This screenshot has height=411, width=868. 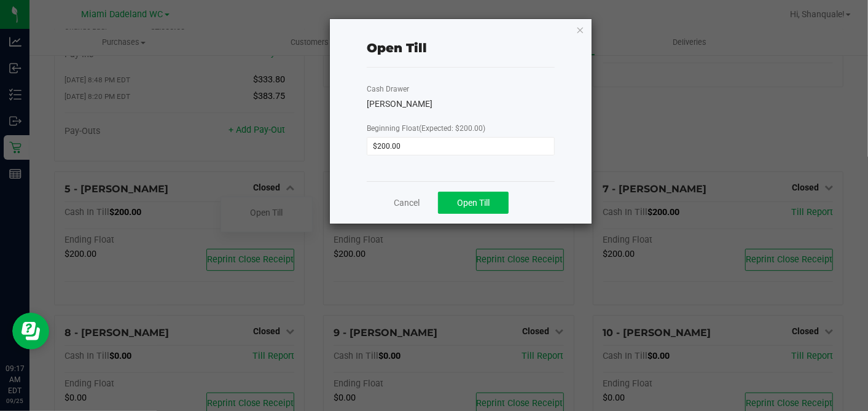 What do you see at coordinates (452, 128) in the screenshot?
I see `span: (Expected: $200.00)` at bounding box center [452, 128].